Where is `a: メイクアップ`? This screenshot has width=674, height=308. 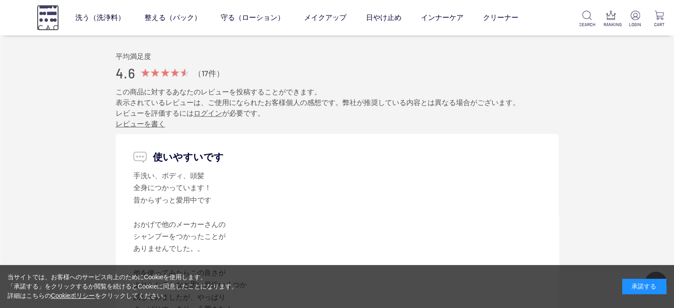 a: メイクアップ is located at coordinates (325, 18).